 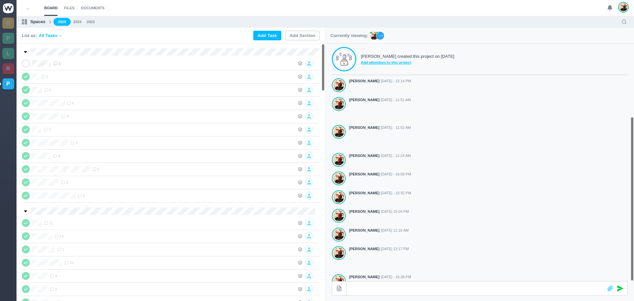 I want to click on span: All Tasks, so click(x=48, y=36).